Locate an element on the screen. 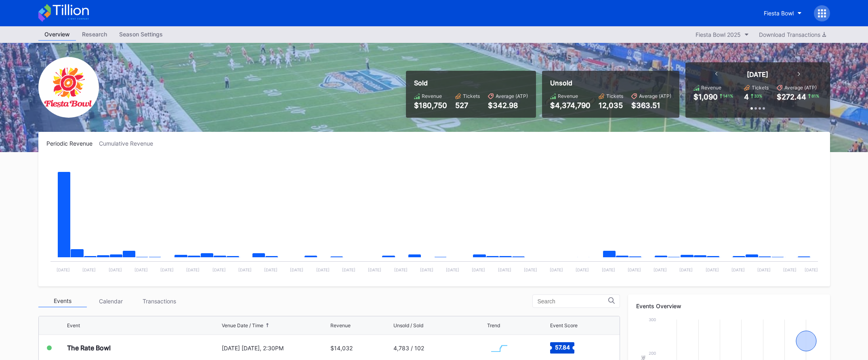  div: 33 % is located at coordinates (758, 96).